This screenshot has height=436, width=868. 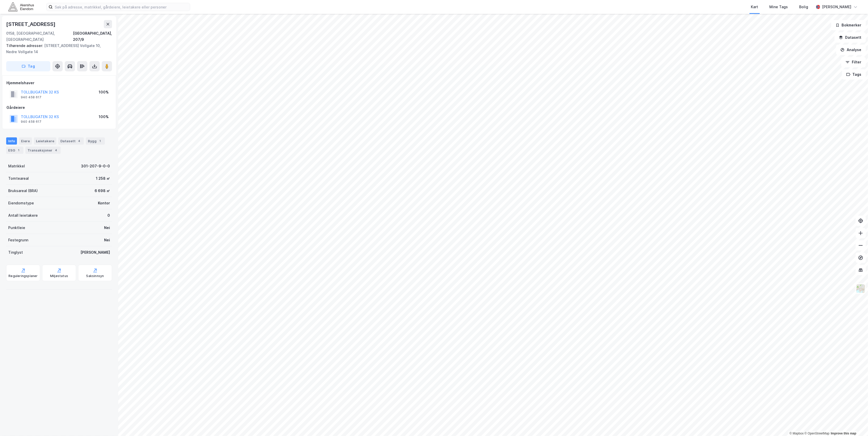 I want to click on div: Punktleie, so click(x=17, y=228).